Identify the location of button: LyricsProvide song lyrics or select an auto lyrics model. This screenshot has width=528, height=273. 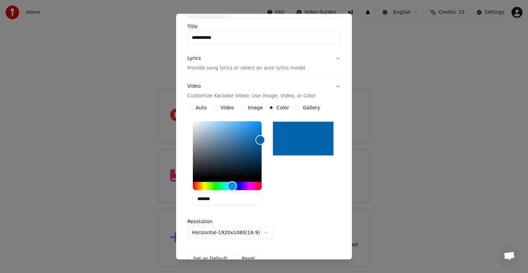
(264, 63).